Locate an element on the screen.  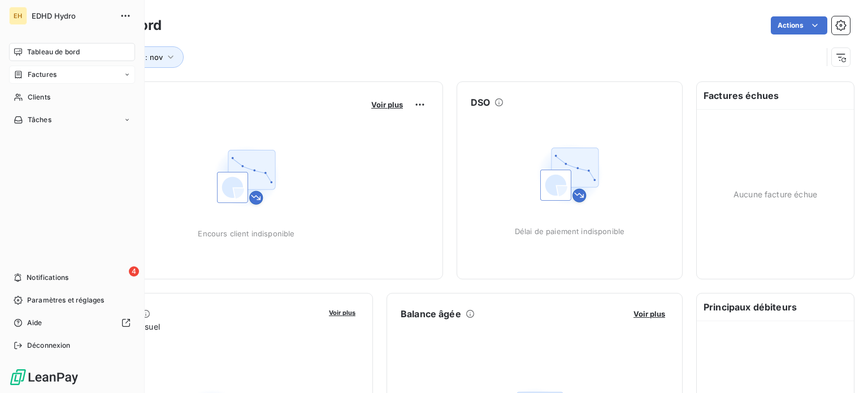
h6: DSO is located at coordinates (481, 102).